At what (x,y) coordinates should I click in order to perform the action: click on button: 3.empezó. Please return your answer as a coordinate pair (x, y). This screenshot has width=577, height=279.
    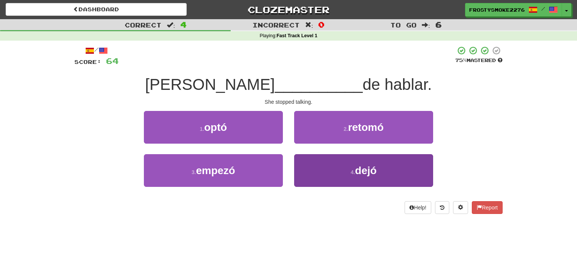
    Looking at the image, I should click on (213, 170).